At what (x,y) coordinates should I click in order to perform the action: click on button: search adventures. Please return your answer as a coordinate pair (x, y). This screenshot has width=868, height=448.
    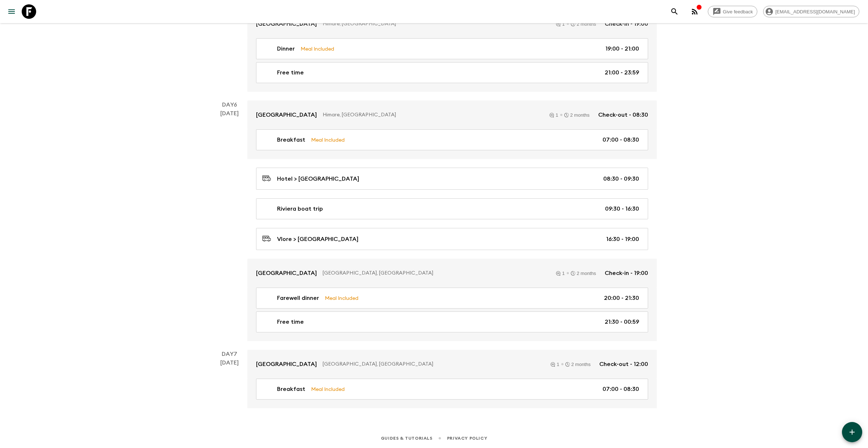
    Looking at the image, I should click on (675, 12).